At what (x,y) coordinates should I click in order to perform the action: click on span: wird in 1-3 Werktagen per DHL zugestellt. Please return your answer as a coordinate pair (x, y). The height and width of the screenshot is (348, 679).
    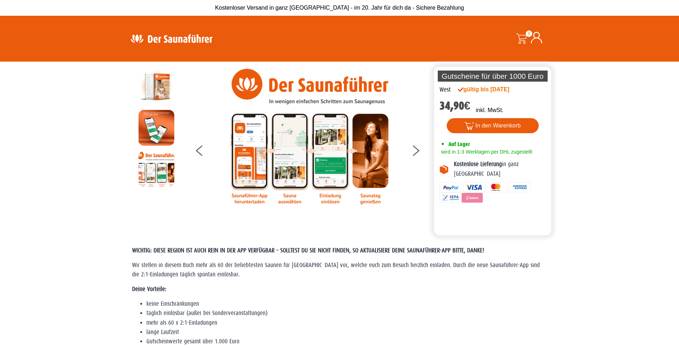
    Looking at the image, I should click on (485, 152).